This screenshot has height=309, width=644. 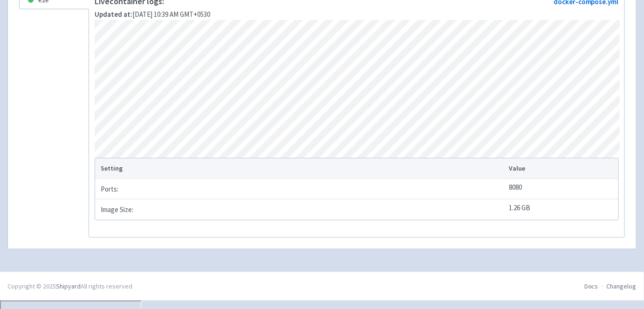 What do you see at coordinates (562, 209) in the screenshot?
I see `td: 1.26 GB` at bounding box center [562, 209].